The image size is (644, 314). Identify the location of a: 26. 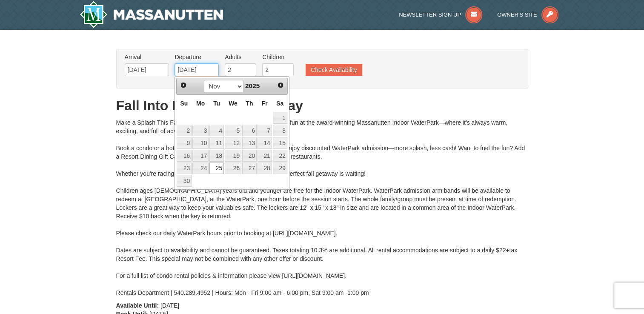
(233, 169).